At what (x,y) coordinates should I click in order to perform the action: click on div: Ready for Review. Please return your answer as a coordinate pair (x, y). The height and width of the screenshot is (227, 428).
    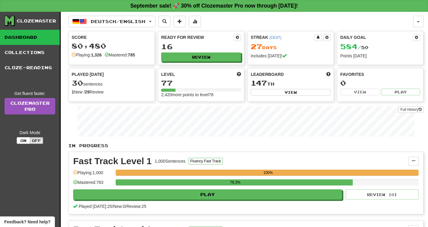
    Looking at the image, I should click on (197, 37).